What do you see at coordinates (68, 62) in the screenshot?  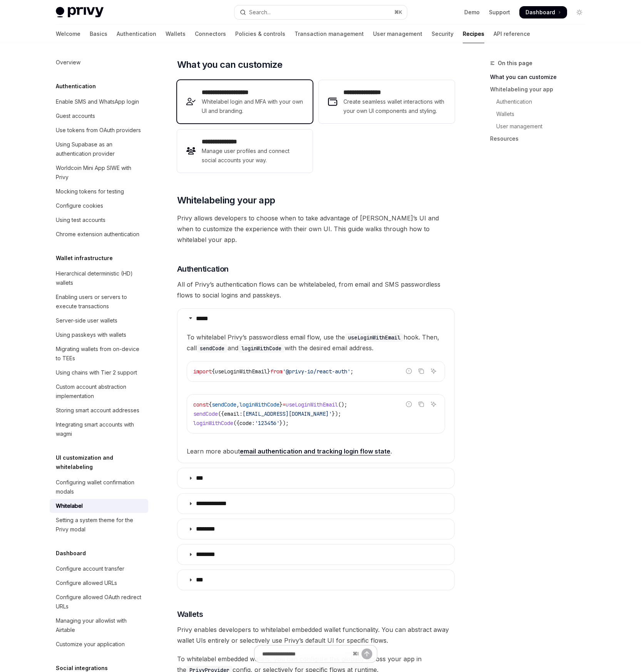 I see `div: Overview` at bounding box center [68, 62].